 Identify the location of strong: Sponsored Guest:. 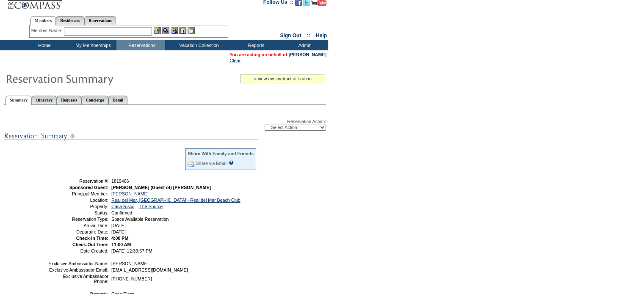
(89, 187).